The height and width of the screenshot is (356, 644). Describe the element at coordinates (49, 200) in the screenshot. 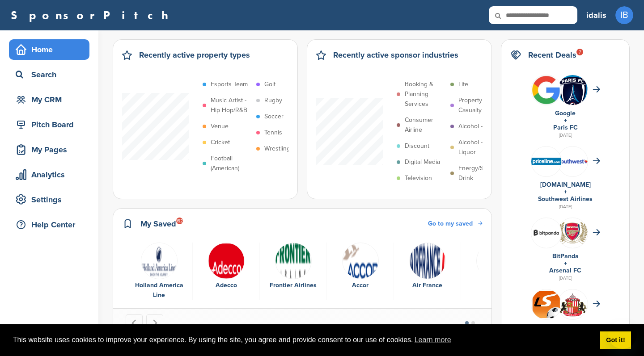

I see `a: Settings` at that location.